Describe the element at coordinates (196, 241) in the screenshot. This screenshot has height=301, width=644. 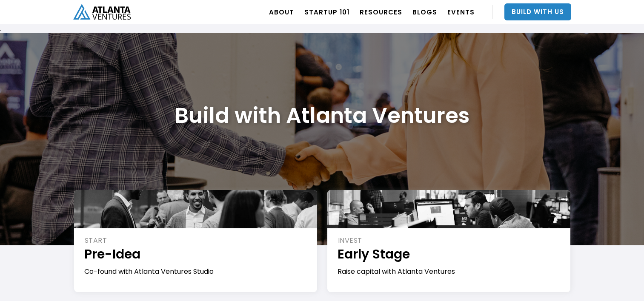
I see `div: START` at that location.